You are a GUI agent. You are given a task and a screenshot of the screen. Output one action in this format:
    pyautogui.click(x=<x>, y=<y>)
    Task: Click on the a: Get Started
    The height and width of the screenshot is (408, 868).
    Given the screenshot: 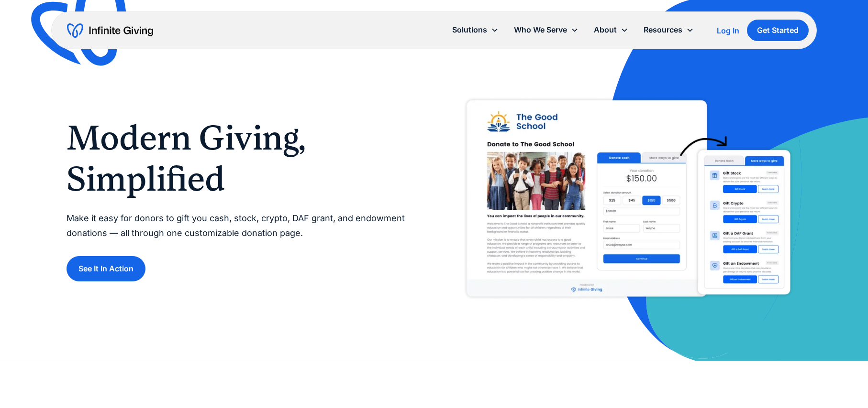 What is the action you would take?
    pyautogui.click(x=777, y=30)
    